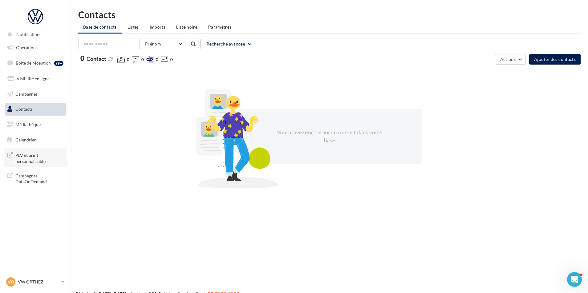  I want to click on button: Prénom, so click(163, 44).